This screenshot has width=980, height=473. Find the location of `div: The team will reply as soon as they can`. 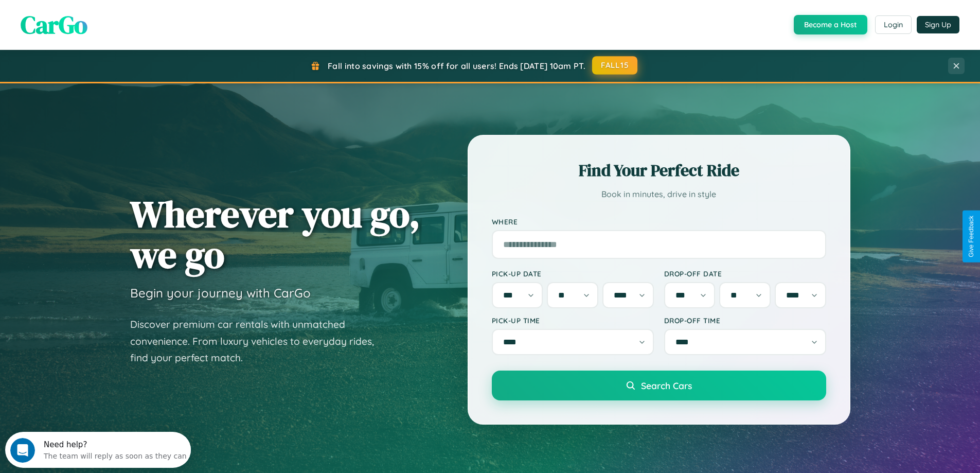

div: The team will reply as soon as they can is located at coordinates (110, 22).